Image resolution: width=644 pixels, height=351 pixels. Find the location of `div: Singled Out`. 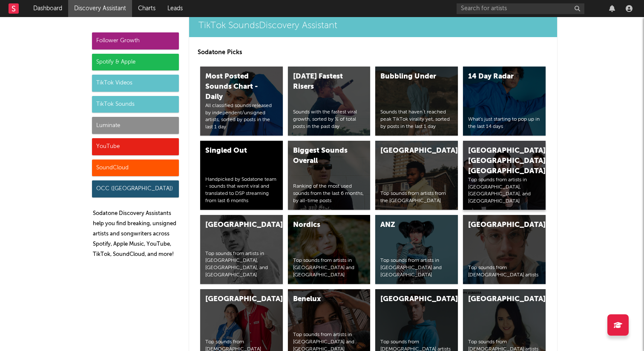

div: Singled Out is located at coordinates (234, 151).